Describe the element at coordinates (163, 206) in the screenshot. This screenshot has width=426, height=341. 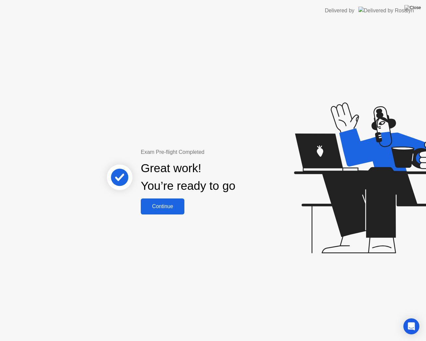
I see `button: Continue` at that location.